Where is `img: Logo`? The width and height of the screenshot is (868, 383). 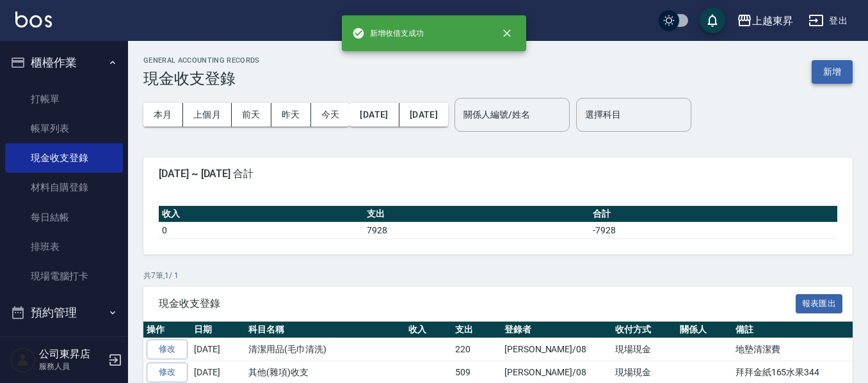
img: Logo is located at coordinates (33, 19).